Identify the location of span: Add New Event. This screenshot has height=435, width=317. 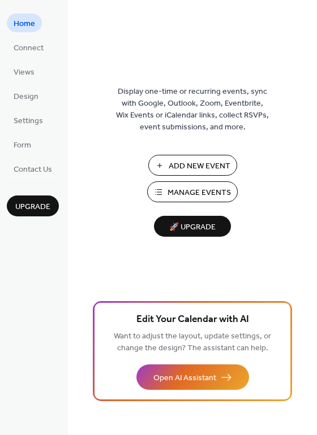
(199, 166).